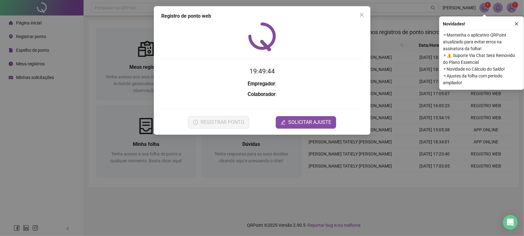 The width and height of the screenshot is (524, 236). I want to click on span: Novidades !, so click(454, 24).